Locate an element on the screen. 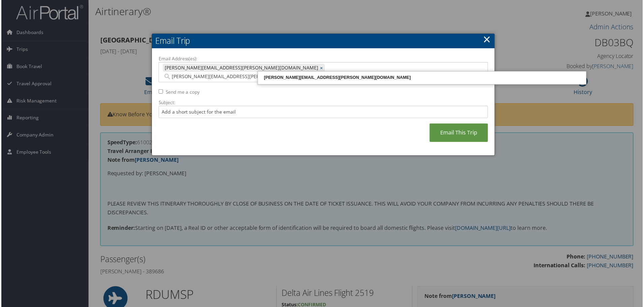 This screenshot has width=644, height=307. label: Send me a copy is located at coordinates (182, 93).